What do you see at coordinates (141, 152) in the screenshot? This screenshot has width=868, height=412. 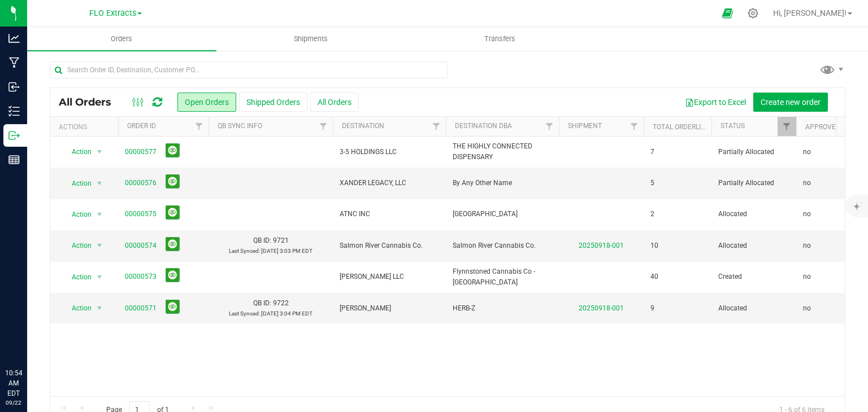 I see `a: 00000577` at bounding box center [141, 152].